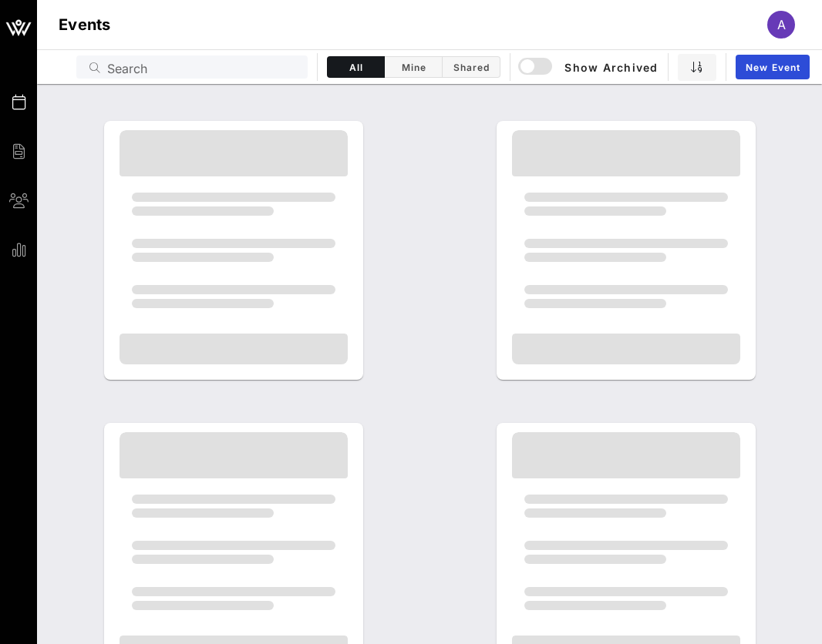  What do you see at coordinates (772, 67) in the screenshot?
I see `a: New Event` at bounding box center [772, 67].